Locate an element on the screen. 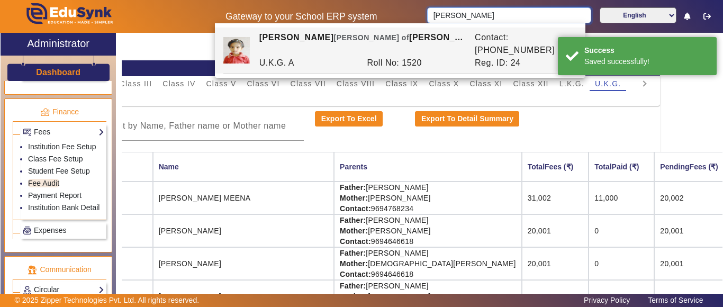 This screenshot has height=307, width=723. span: Expenses is located at coordinates (50, 230).